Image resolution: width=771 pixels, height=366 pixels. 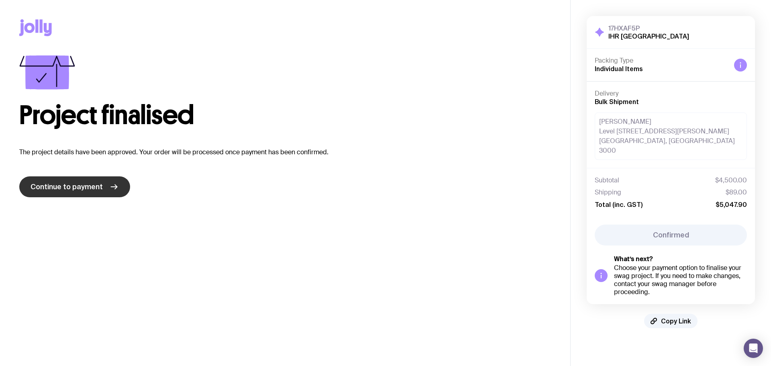 I want to click on span: Individual Items, so click(x=618, y=69).